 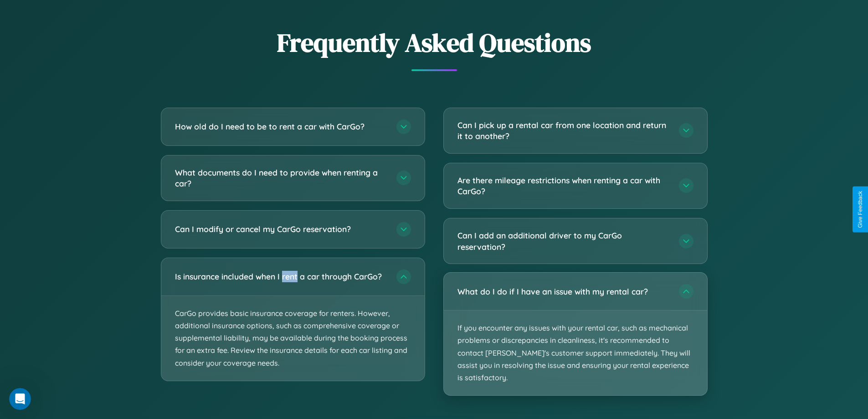 I want to click on p: CarGo provides basic insurance coverage for renters. However, additional insurance options, such ..., so click(x=293, y=338).